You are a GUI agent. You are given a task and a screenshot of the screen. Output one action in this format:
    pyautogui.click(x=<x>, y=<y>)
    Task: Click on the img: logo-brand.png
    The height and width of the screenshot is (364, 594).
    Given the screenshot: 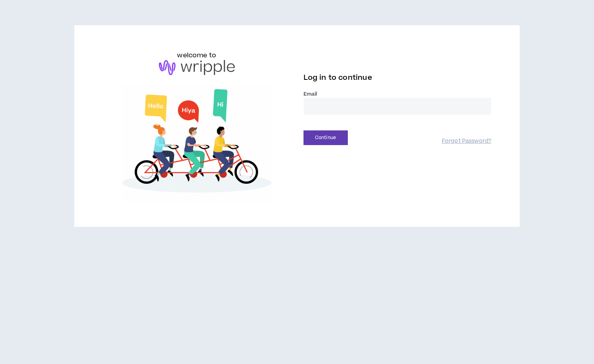 What is the action you would take?
    pyautogui.click(x=197, y=68)
    